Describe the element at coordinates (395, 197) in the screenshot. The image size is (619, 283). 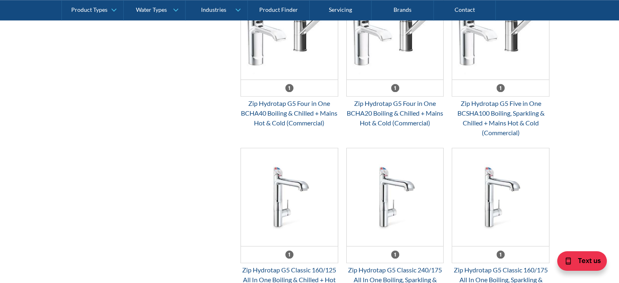
I see `img: Zip Hydrotap G5 Classic 240/175 All In One Boiling, Sparkling & Chilled + Hot & Cold Mains (Comme...` at that location.